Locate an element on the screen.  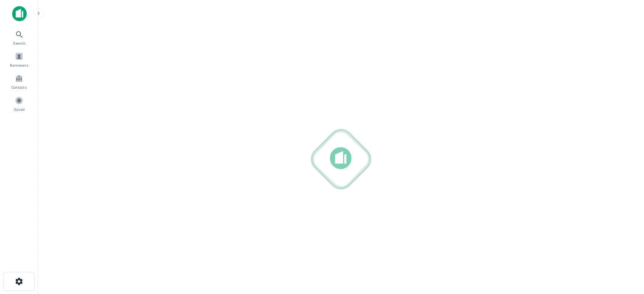
div: Contacts is located at coordinates (19, 82).